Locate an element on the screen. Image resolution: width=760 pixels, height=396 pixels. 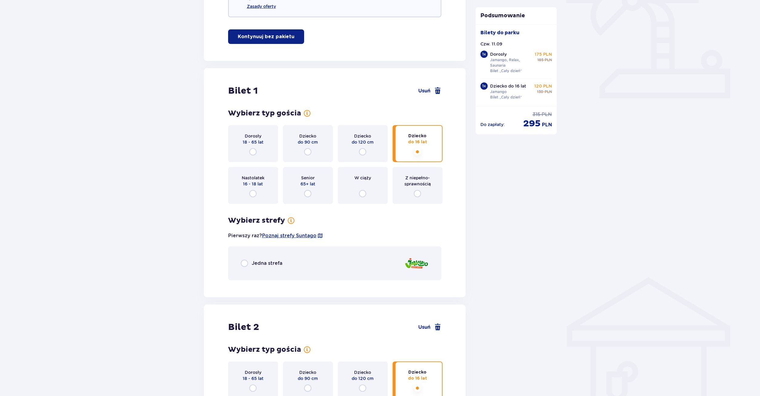
p: Podsumowanie is located at coordinates (516, 16).